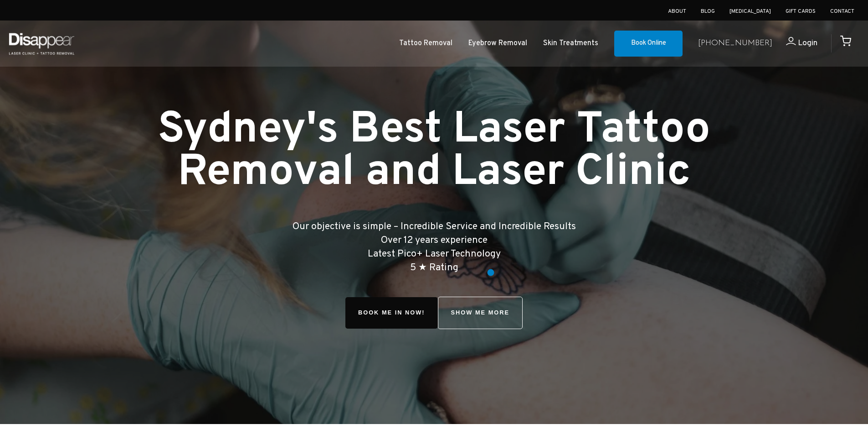  Describe the element at coordinates (392, 313) in the screenshot. I see `a: BOOK ME IN NOW!` at that location.